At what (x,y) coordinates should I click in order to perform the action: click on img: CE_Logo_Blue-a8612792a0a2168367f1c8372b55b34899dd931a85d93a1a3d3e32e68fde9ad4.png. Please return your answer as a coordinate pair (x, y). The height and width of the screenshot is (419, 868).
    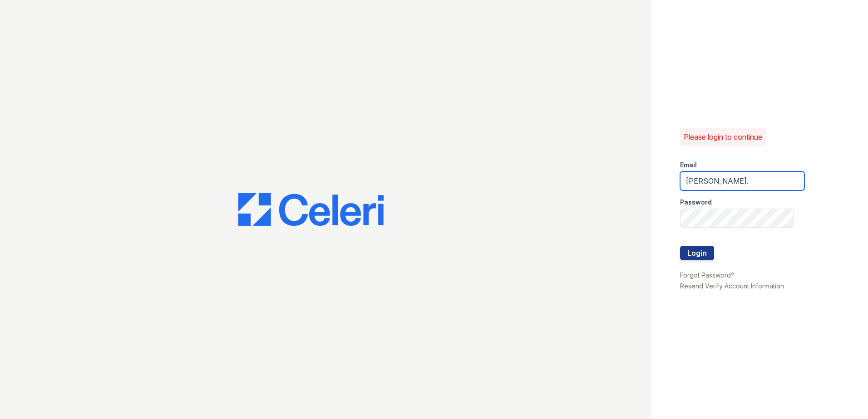
    Looking at the image, I should click on (311, 210).